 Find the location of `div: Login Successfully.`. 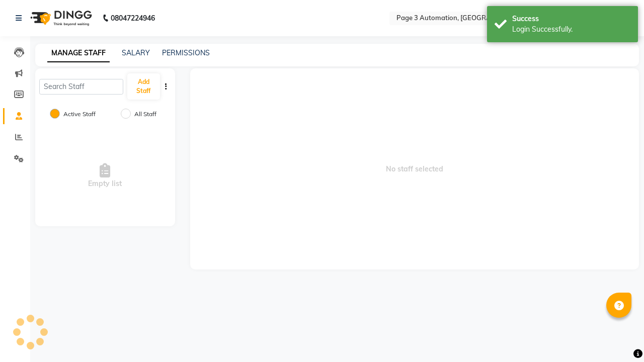

div: Login Successfully. is located at coordinates (571, 29).